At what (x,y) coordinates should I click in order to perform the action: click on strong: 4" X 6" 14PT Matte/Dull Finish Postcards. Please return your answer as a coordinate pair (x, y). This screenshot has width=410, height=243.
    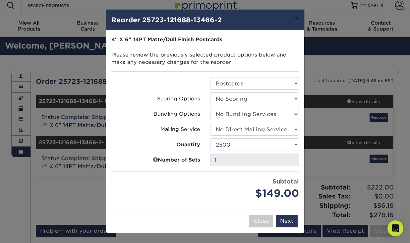
    Looking at the image, I should click on (167, 39).